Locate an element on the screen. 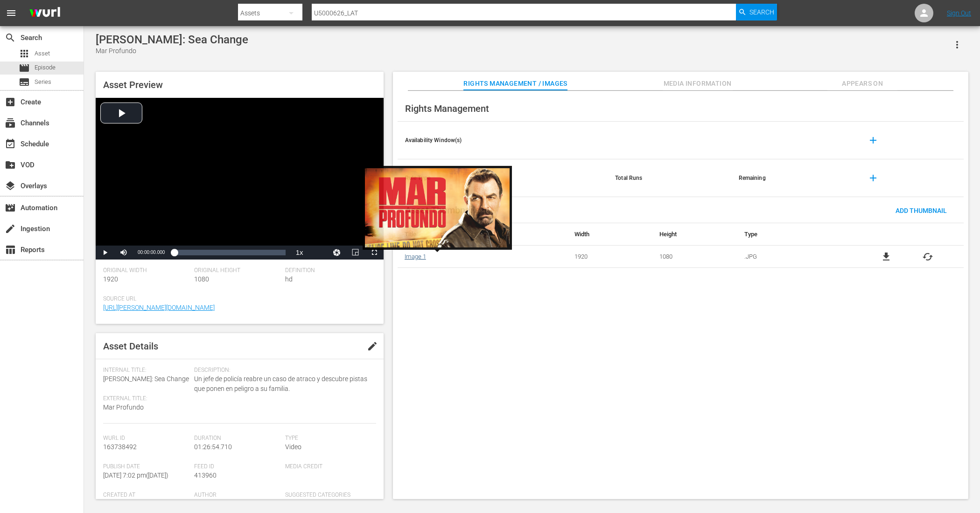  span: Video is located at coordinates (293, 447).